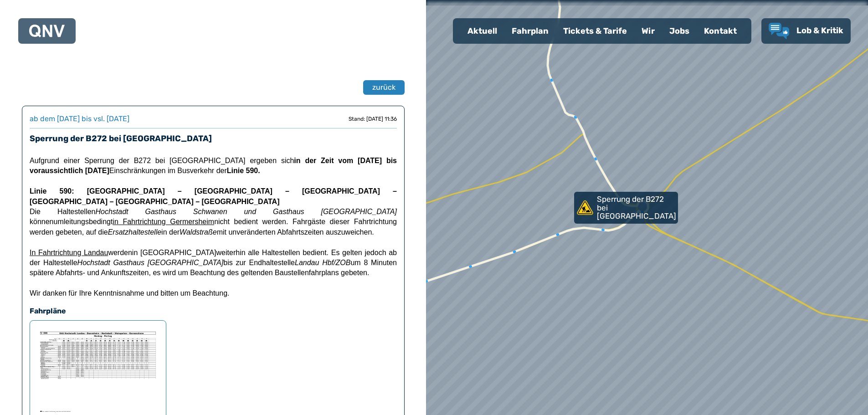 The image size is (868, 415). Describe the element at coordinates (69, 252) in the screenshot. I see `span: In Fahrtrichtung Landau` at that location.